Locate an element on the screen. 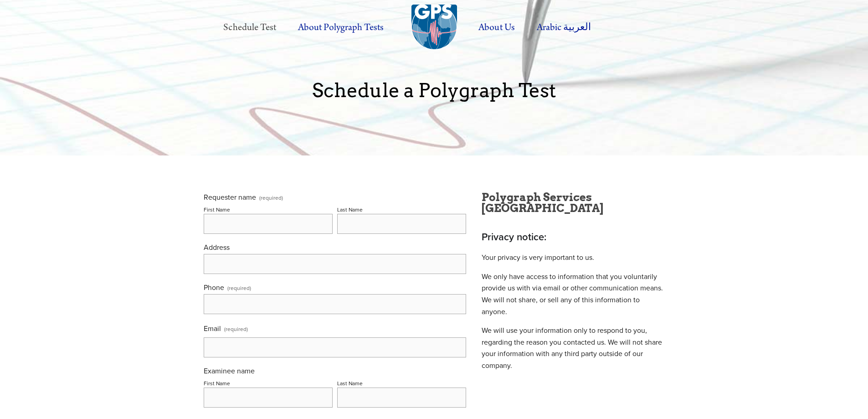 The width and height of the screenshot is (868, 419). h3: Privacy notice: is located at coordinates (573, 236).